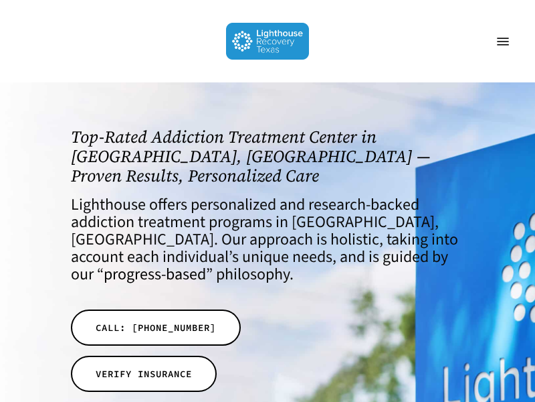 This screenshot has height=402, width=535. What do you see at coordinates (144, 373) in the screenshot?
I see `a: VERIFY INSURANCE` at bounding box center [144, 373].